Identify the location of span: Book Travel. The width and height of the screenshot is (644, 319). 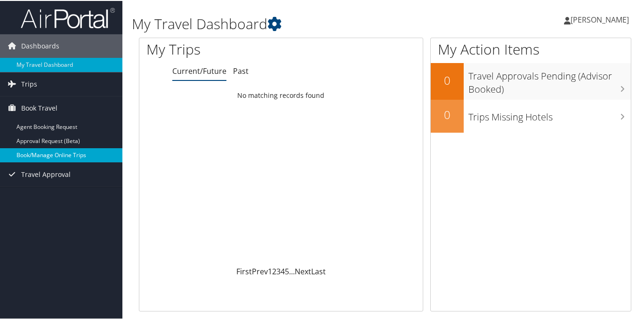
(39, 107).